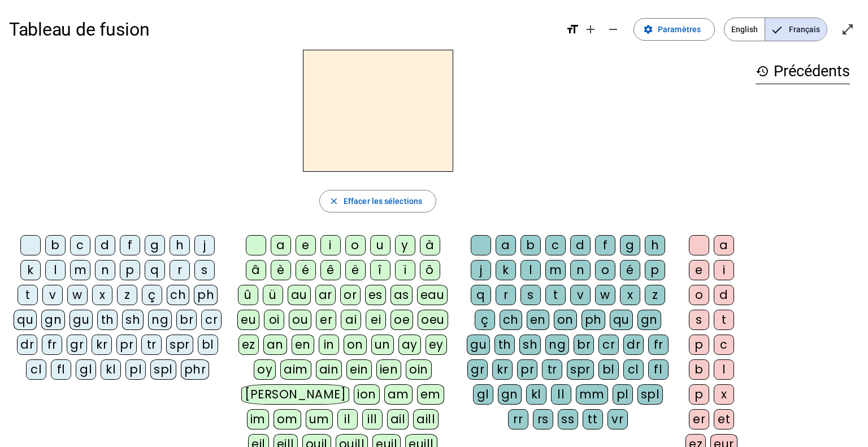 Image resolution: width=868 pixels, height=447 pixels. Describe the element at coordinates (510, 394) in the screenshot. I see `div: gn` at that location.